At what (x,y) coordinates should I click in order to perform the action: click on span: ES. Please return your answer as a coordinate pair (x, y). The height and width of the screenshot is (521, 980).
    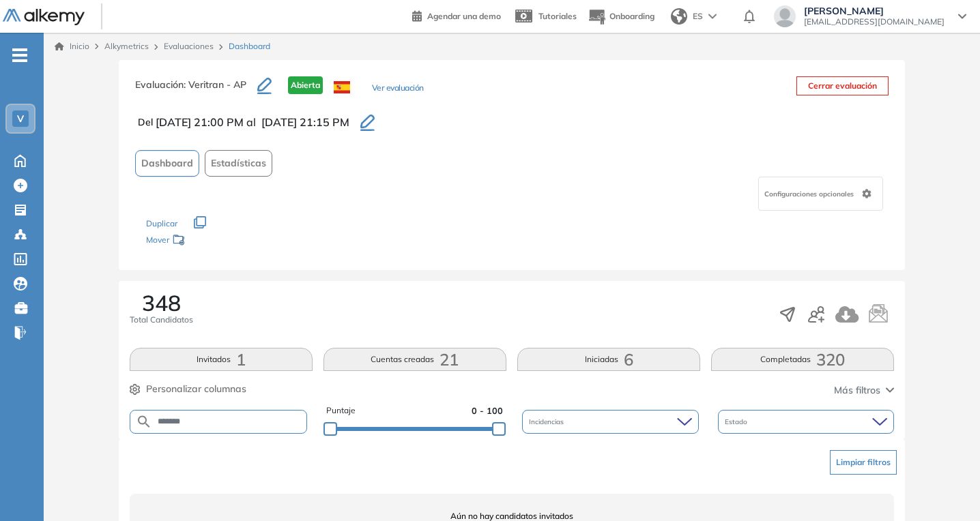
    Looking at the image, I should click on (697, 16).